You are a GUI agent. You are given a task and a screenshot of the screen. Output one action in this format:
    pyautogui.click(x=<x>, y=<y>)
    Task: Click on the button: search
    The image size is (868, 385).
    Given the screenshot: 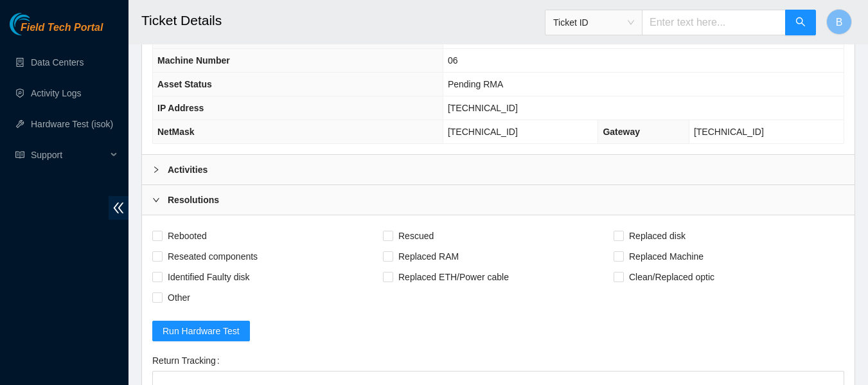 What is the action you would take?
    pyautogui.click(x=801, y=22)
    